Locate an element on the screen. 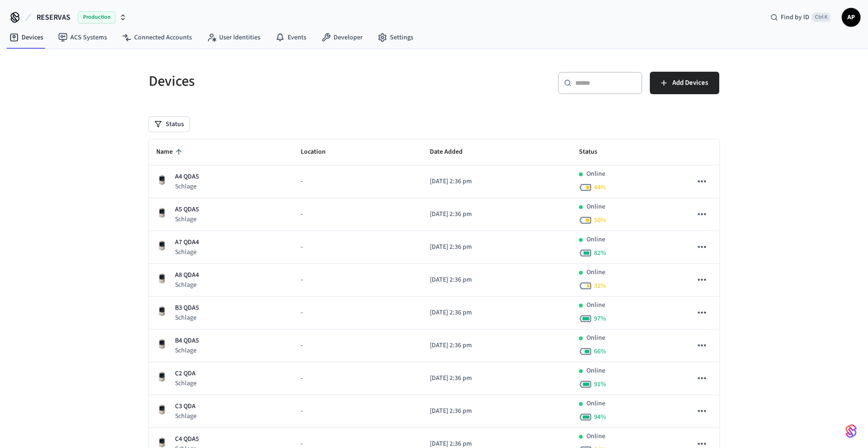 This screenshot has height=448, width=868. span: 66 % is located at coordinates (601, 352).